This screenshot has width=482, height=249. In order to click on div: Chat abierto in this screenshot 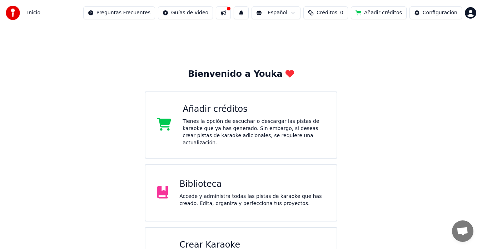, I will do `click(463, 231)`.